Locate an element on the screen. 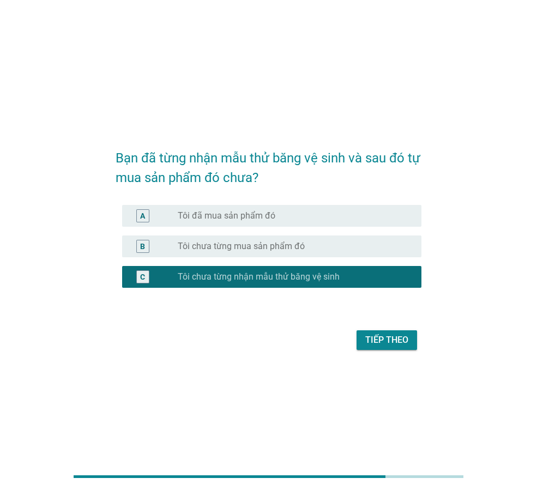 Image resolution: width=537 pixels, height=490 pixels. label: Tôi chưa từng nhận mẫu thử băng vệ sinh is located at coordinates (259, 277).